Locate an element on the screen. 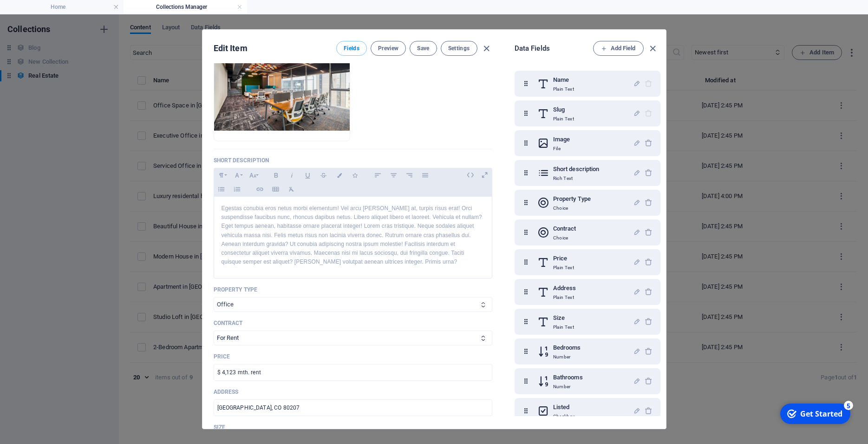  button: Clear Formatting is located at coordinates (292, 189).